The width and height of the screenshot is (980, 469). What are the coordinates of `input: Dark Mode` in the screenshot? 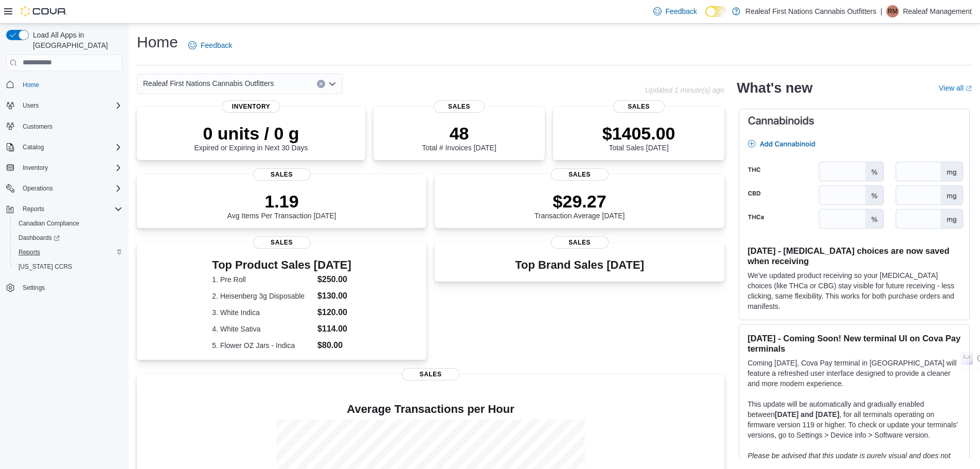 It's located at (716, 11).